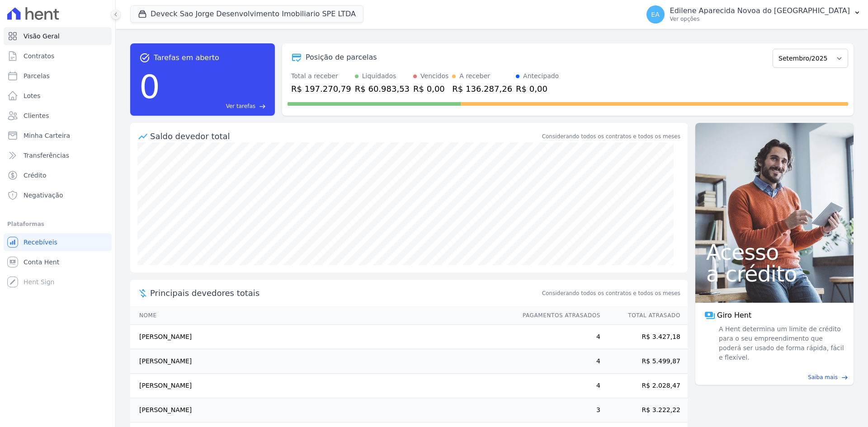  Describe the element at coordinates (611, 293) in the screenshot. I see `span: Considerando todos os contratos e todos os meses` at that location.